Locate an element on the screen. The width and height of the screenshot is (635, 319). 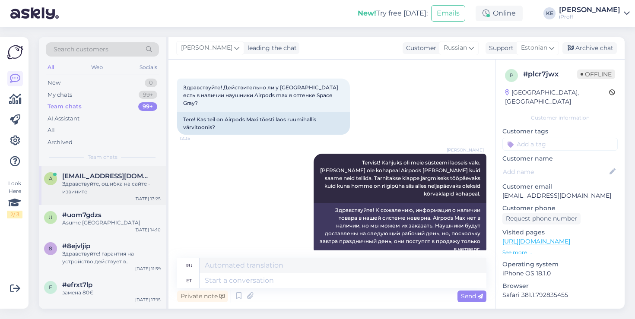
div: New is located at coordinates (54, 83).